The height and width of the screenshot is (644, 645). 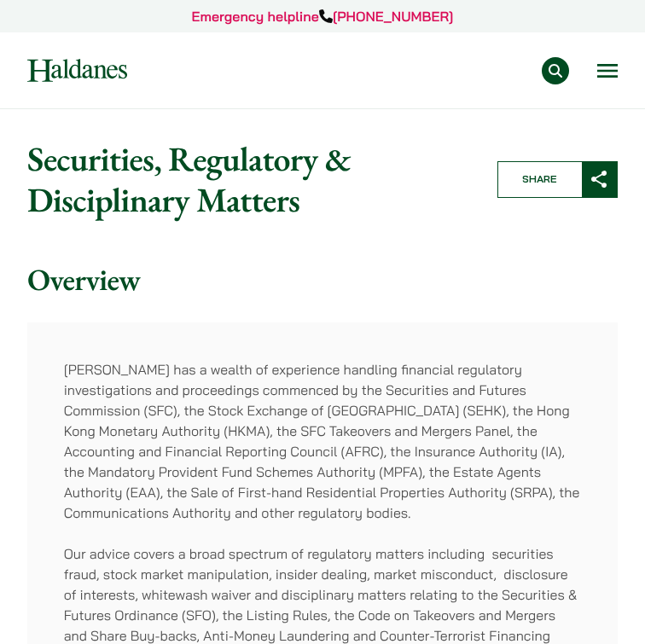 What do you see at coordinates (555, 71) in the screenshot?
I see `button: Search` at bounding box center [555, 71].